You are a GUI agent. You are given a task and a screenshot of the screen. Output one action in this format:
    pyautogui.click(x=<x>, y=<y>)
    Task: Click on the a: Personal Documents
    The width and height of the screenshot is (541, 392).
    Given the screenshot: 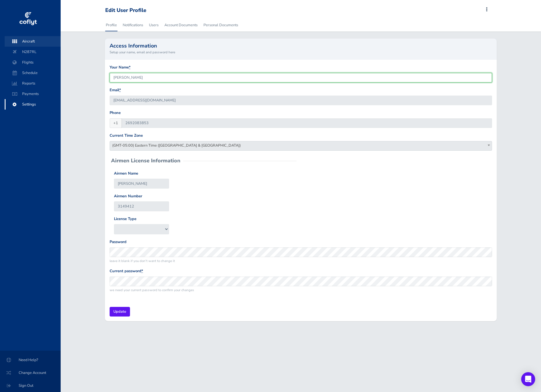 What is the action you would take?
    pyautogui.click(x=221, y=25)
    